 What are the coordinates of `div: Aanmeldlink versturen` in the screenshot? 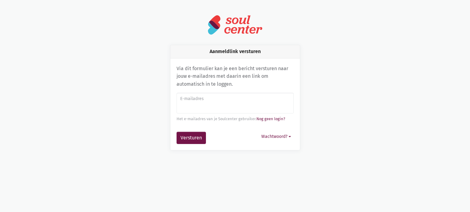 It's located at (235, 52).